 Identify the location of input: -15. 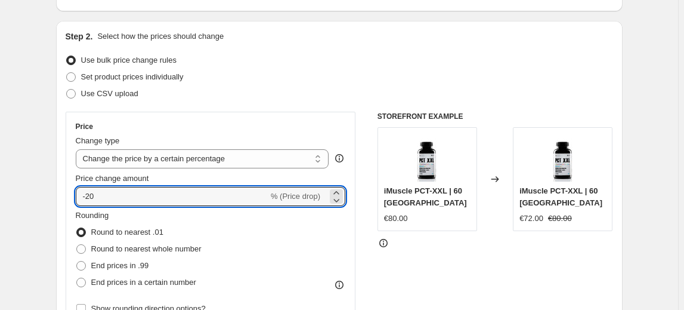
(172, 196).